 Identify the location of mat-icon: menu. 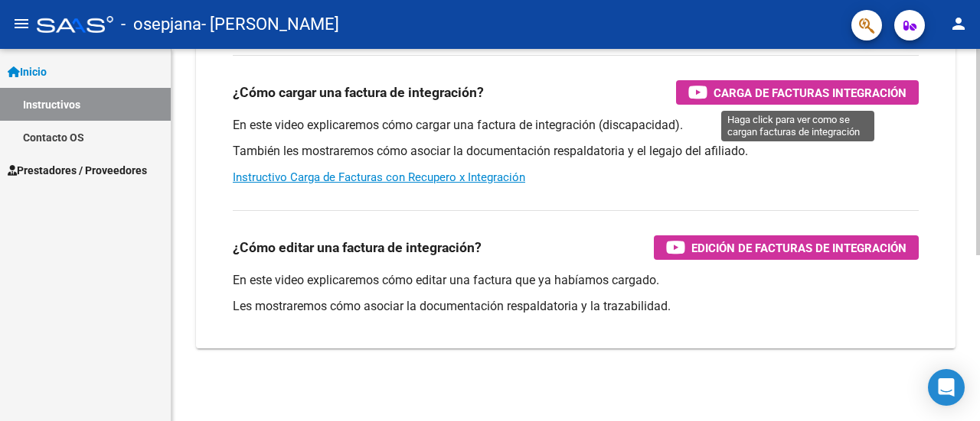
(22, 23).